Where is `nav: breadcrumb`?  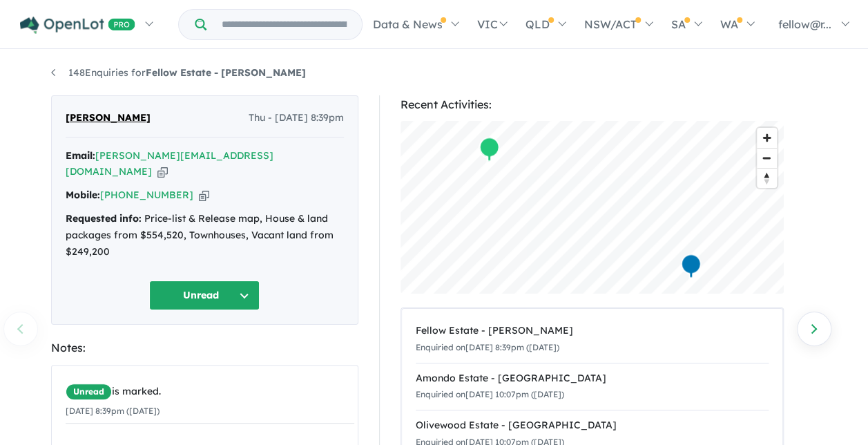
nav: breadcrumb is located at coordinates (434, 73).